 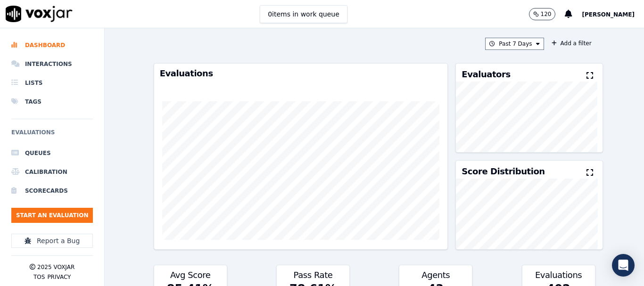 I want to click on h3: Evaluators, so click(x=486, y=74).